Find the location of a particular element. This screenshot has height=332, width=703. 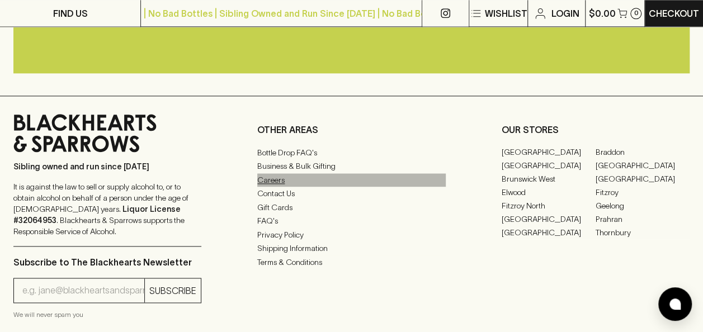

a: Brunswick West is located at coordinates (549, 179).